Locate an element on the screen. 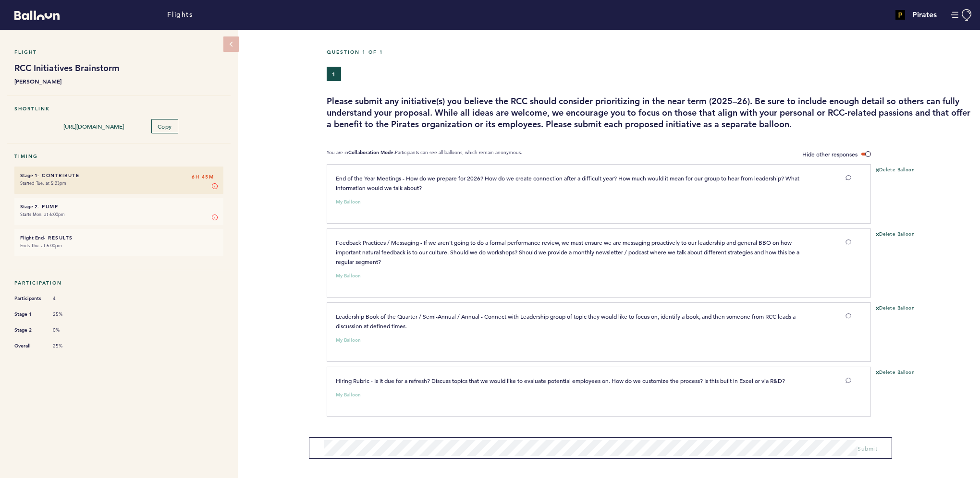 This screenshot has width=980, height=478. h4: Pirates is located at coordinates (924, 15).